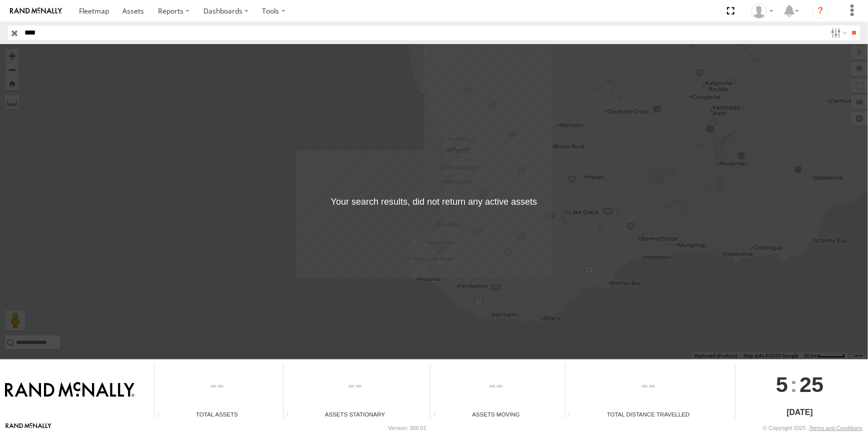 The width and height of the screenshot is (868, 433). I want to click on img: Rand McNally, so click(69, 390).